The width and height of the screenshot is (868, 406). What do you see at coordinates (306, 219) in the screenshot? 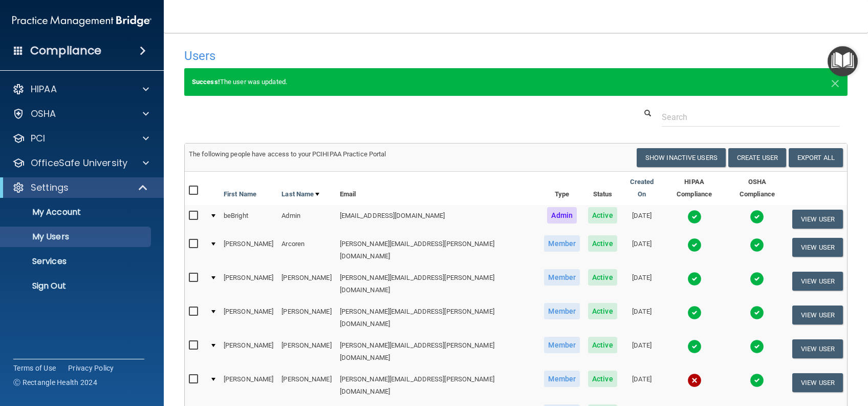
I see `td: Admin` at bounding box center [306, 219].